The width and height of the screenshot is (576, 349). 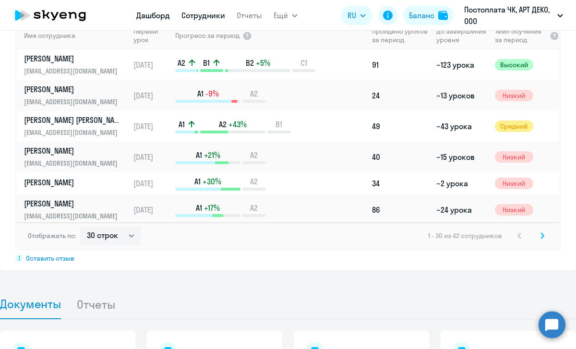 I want to click on span: Оставить отзыв, so click(x=50, y=258).